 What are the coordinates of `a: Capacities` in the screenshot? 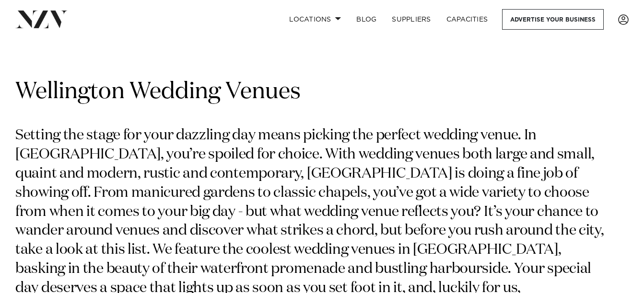 It's located at (467, 19).